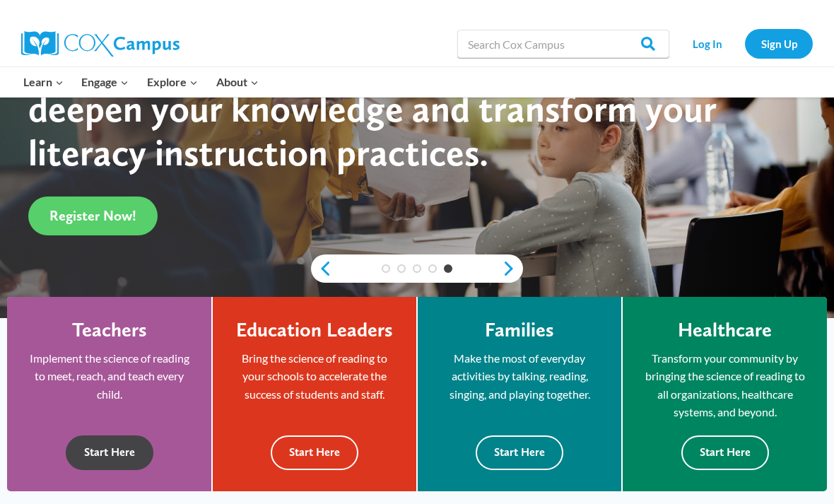 Image resolution: width=834 pixels, height=504 pixels. What do you see at coordinates (519, 393) in the screenshot?
I see `a: Families Make the most of everyday activities by talking, reading, singing, and playing together....` at bounding box center [519, 393].